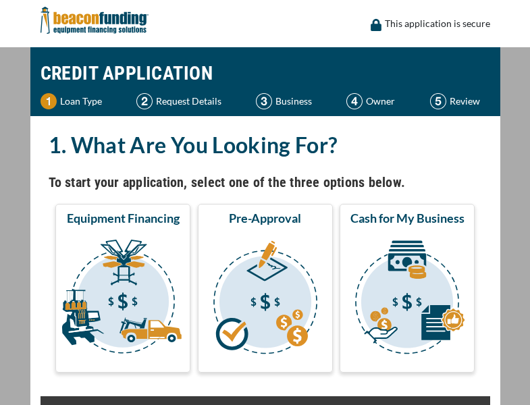 The height and width of the screenshot is (405, 530). Describe the element at coordinates (266, 182) in the screenshot. I see `h4: To start your application, select one of the three options below.` at that location.